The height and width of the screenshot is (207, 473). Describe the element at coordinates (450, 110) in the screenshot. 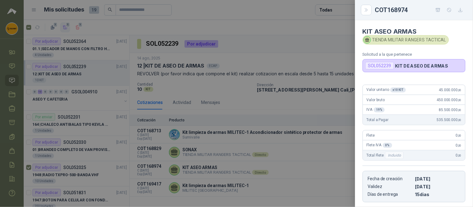

I see `span: 85.500.000` at that location.